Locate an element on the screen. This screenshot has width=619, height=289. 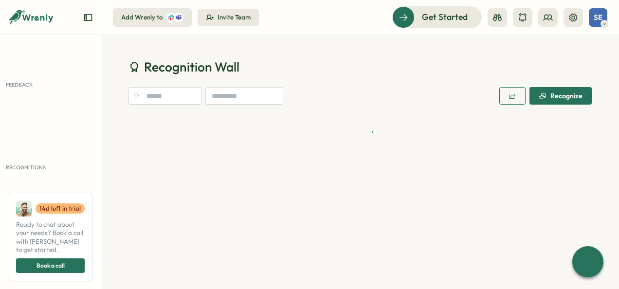
span: Get Started is located at coordinates (445, 17).